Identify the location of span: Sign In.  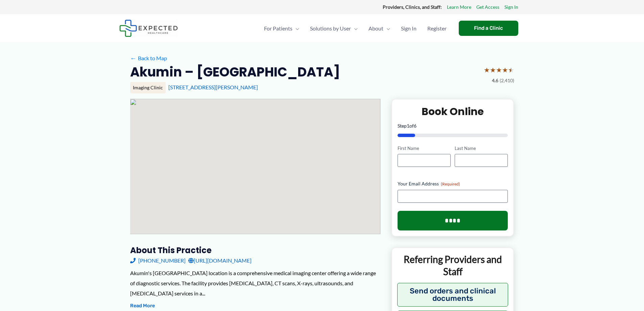
(409, 29).